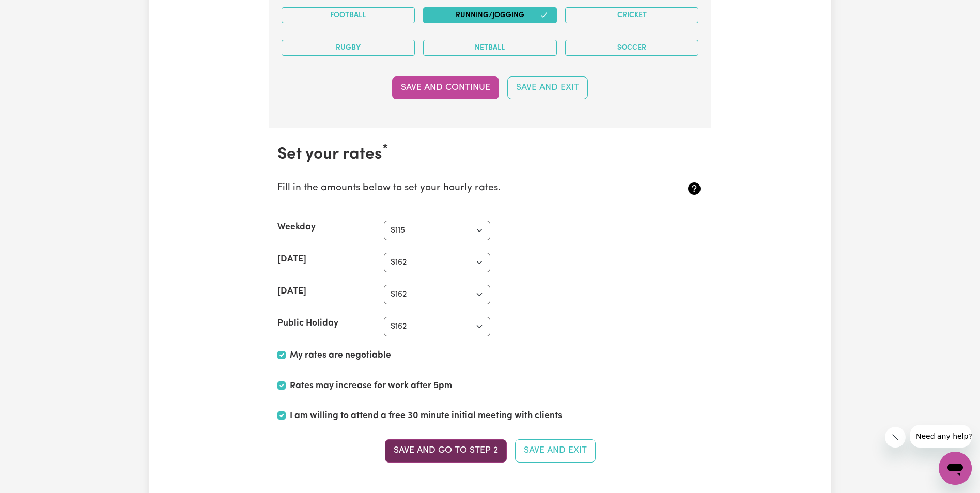 This screenshot has height=493, width=980. What do you see at coordinates (490, 15) in the screenshot?
I see `button: Running/Jogging` at bounding box center [490, 15].